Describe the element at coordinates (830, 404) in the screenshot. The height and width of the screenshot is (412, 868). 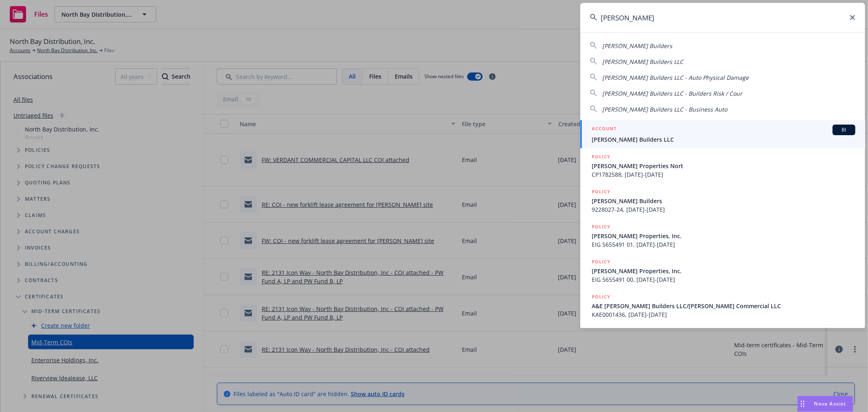
I see `span: Nova Assist` at that location.